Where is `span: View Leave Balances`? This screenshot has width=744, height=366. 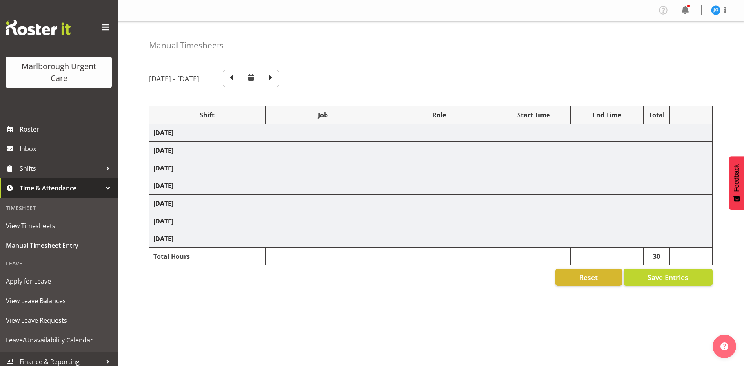 span: View Leave Balances is located at coordinates (59, 300).